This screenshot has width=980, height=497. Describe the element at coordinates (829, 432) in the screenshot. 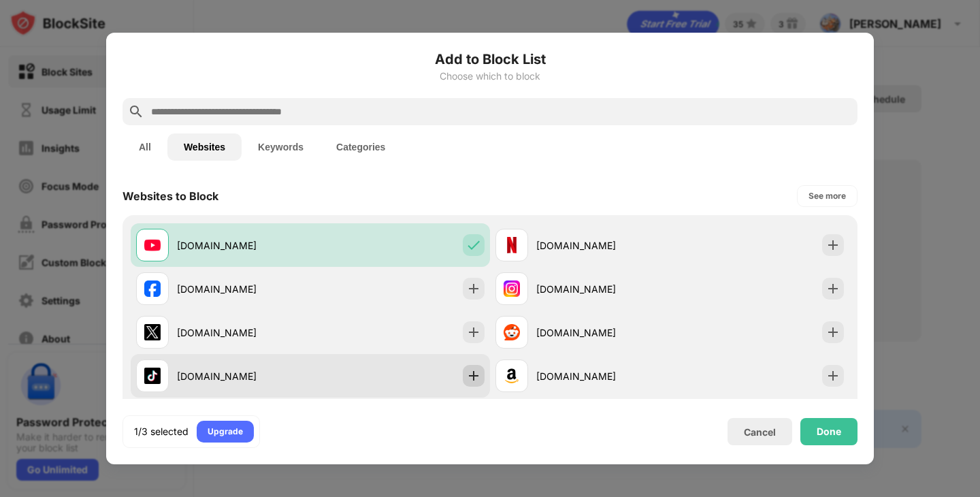

I see `div: Done` at that location.